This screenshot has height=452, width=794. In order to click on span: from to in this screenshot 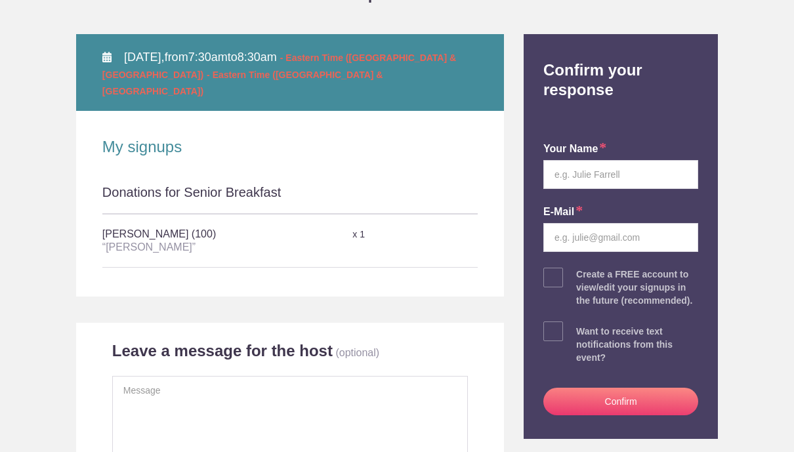, I will do `click(279, 74)`.